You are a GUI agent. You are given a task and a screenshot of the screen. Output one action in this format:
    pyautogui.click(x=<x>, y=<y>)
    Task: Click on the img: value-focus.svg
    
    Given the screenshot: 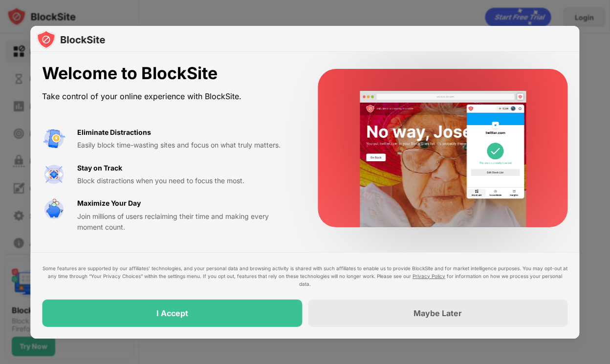 What is the action you would take?
    pyautogui.click(x=54, y=175)
    